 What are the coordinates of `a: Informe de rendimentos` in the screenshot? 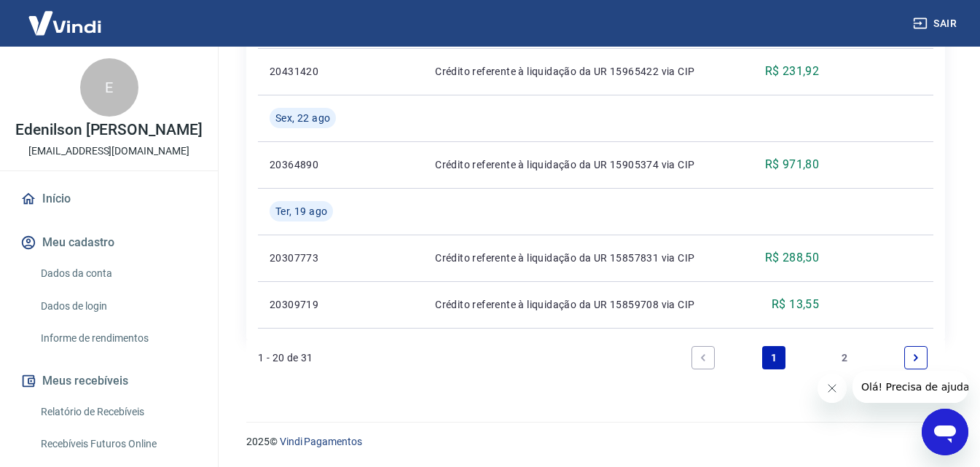 It's located at (118, 338).